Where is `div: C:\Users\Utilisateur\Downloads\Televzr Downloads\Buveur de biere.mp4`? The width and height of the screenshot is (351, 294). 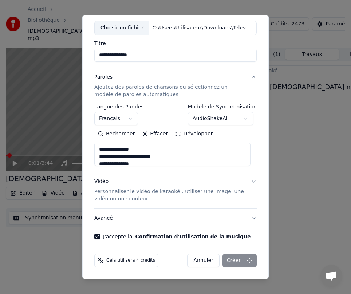 div: C:\Users\Utilisateur\Downloads\Televzr Downloads\Buveur de biere.mp4 is located at coordinates (203, 28).